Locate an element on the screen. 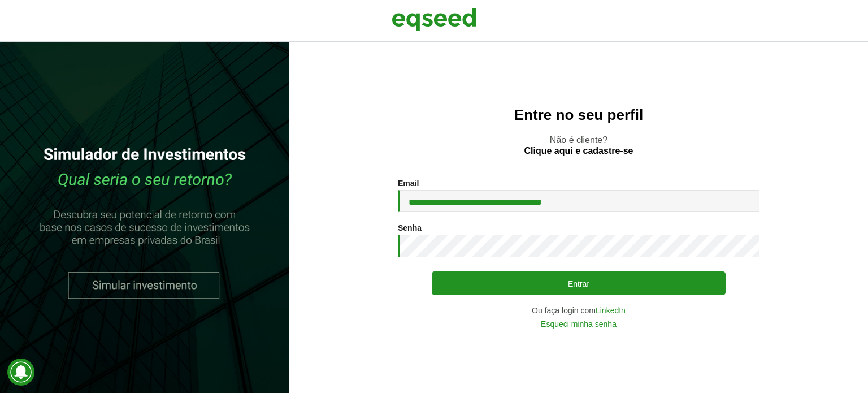 Image resolution: width=868 pixels, height=393 pixels. p: Não é cliente? is located at coordinates (579, 146).